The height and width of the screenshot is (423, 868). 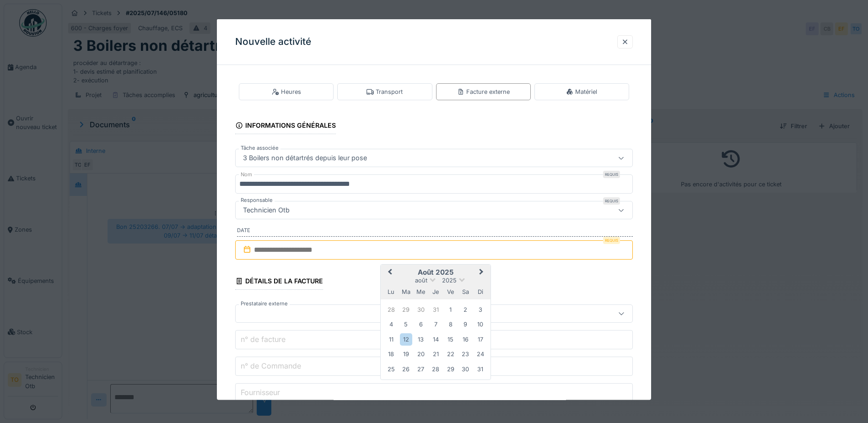 I want to click on div: Matériel, so click(x=582, y=92).